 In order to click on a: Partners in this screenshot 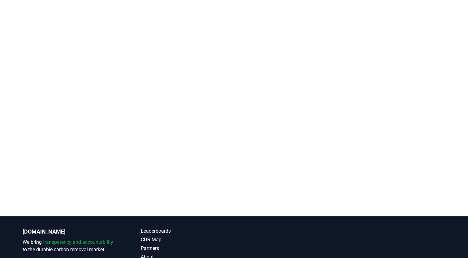, I will do `click(188, 249)`.